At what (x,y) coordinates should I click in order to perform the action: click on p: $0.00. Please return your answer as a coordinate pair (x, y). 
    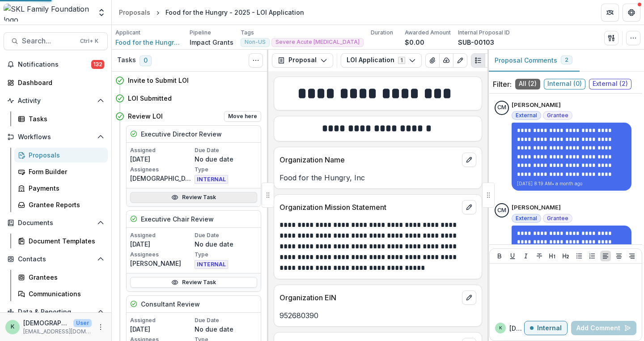
    Looking at the image, I should click on (415, 42).